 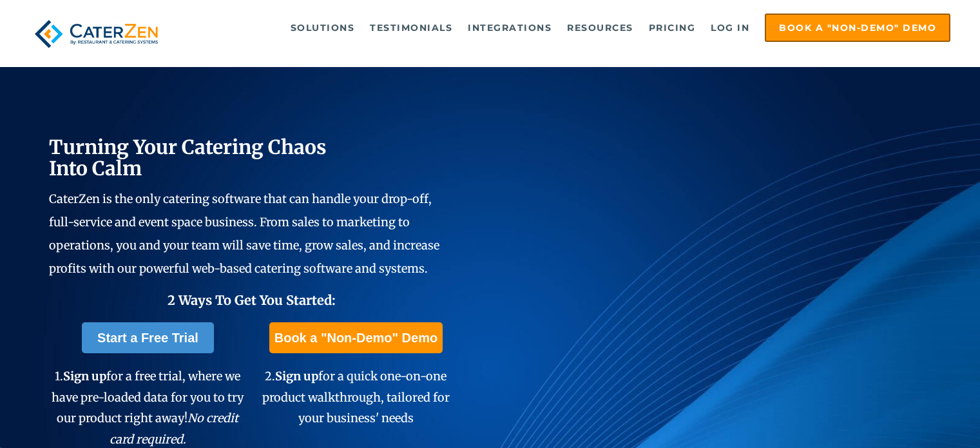 I want to click on a: Resources, so click(x=599, y=28).